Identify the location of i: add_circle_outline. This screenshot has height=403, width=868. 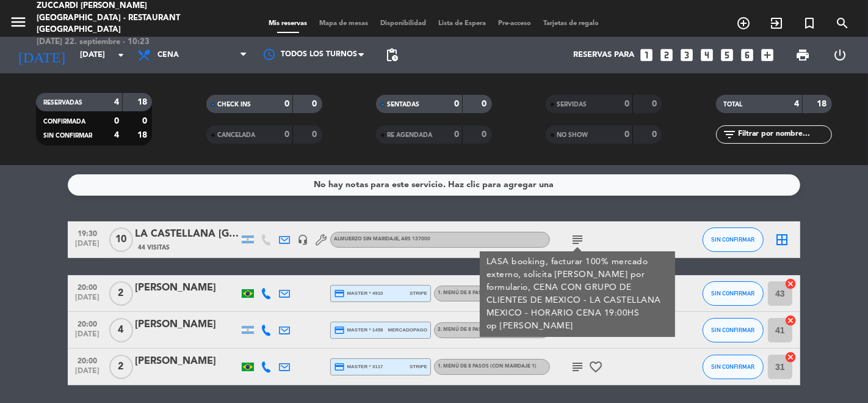
(744, 23).